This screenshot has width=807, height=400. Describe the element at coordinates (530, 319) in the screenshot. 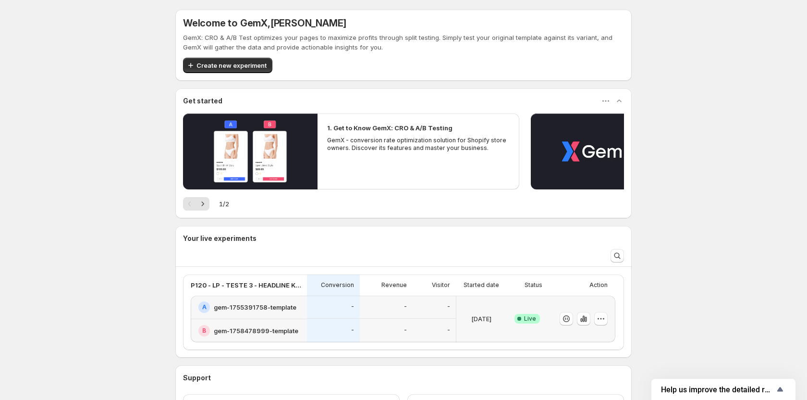

I see `span: Live` at that location.